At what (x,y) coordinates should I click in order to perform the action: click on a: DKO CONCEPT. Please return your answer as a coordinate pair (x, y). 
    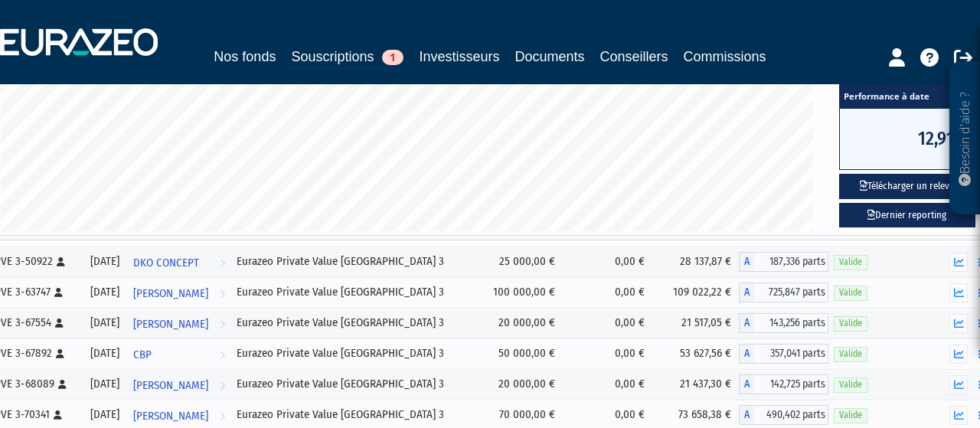
    Looking at the image, I should click on (179, 262).